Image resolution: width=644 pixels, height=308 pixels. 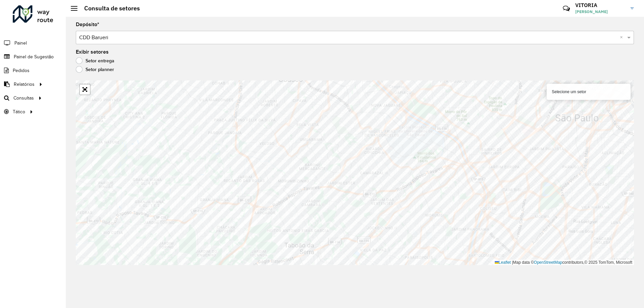 I want to click on span: Pedidos, so click(x=21, y=70).